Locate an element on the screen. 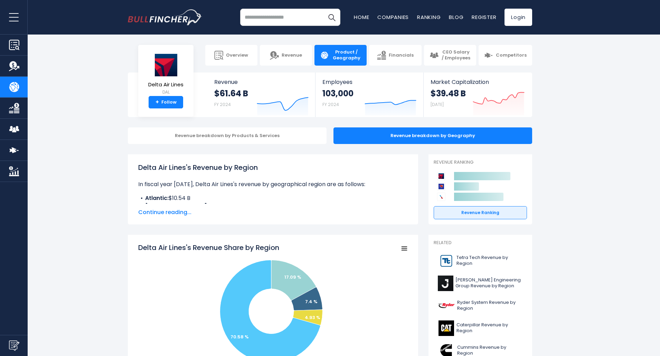  img: R logo is located at coordinates (446, 306).